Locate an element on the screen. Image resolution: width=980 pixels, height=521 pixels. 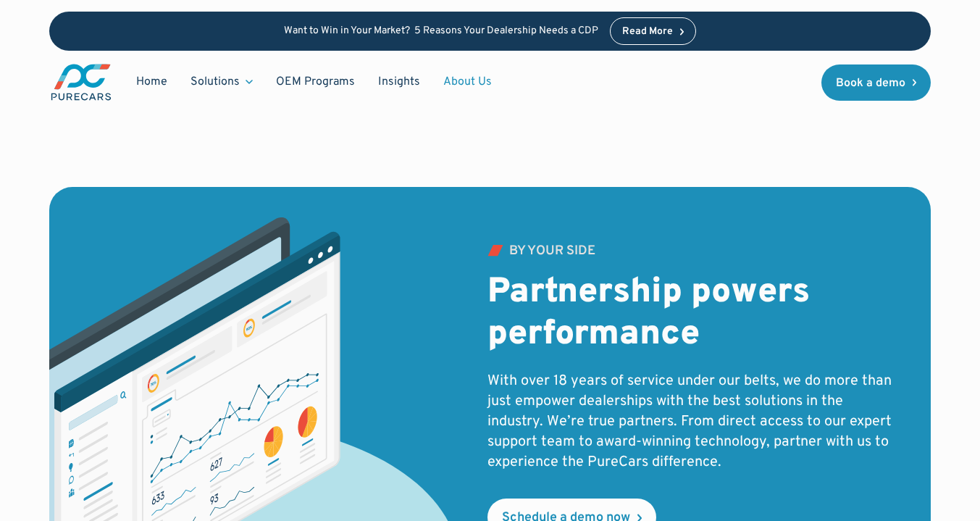
a: About Us is located at coordinates (467, 82).